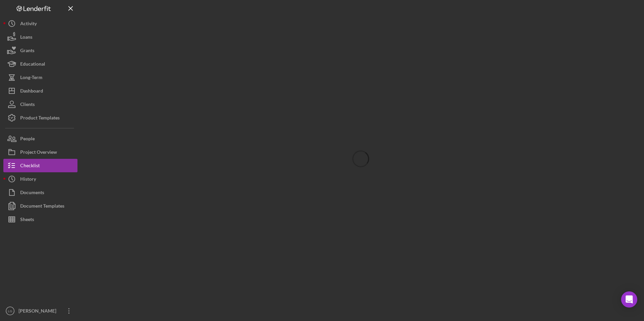  I want to click on div: Educational, so click(33, 65).